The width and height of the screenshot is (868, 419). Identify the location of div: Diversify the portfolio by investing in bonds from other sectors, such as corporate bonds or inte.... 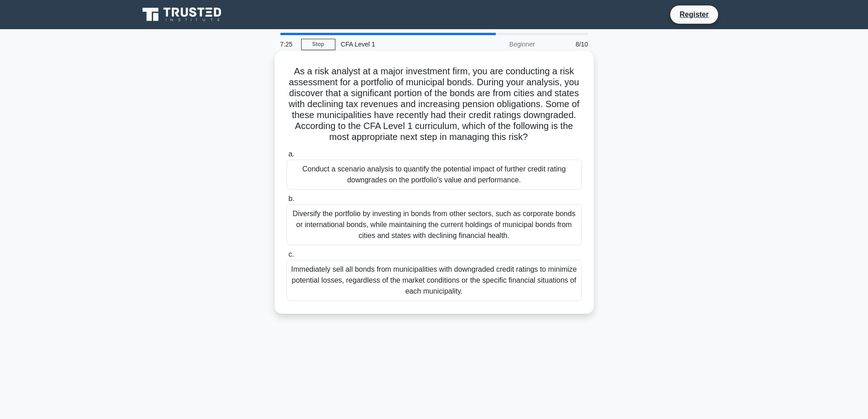
(434, 225).